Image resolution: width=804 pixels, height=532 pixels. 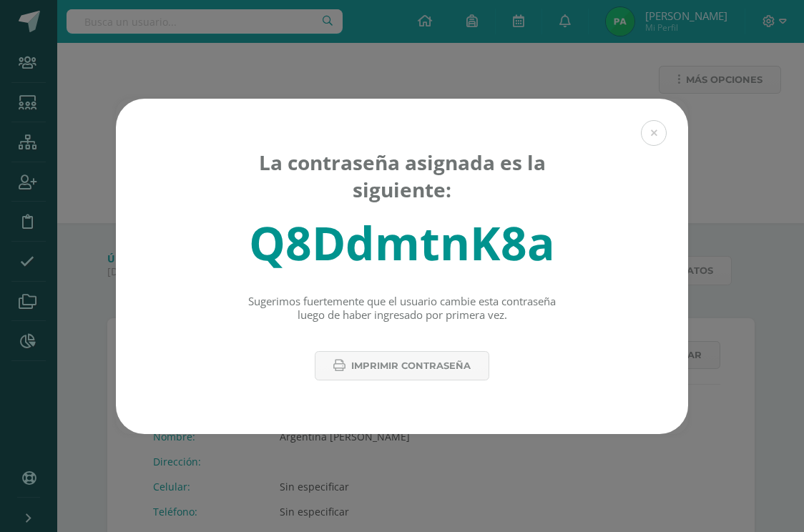 I want to click on div: La contraseña asignada es la siguiente:, so click(x=402, y=176).